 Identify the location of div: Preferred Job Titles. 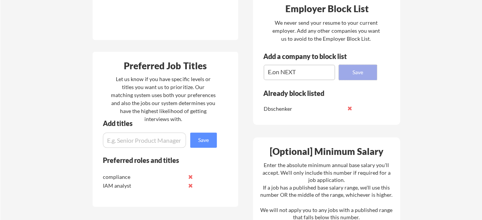
(165, 66).